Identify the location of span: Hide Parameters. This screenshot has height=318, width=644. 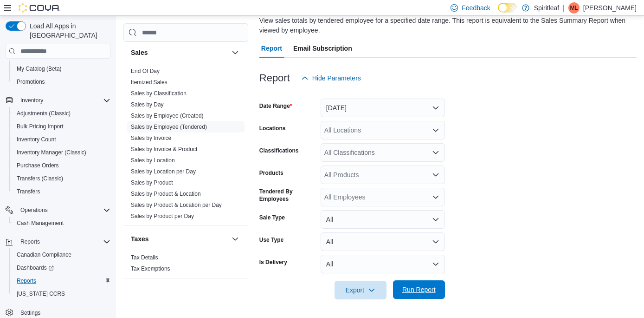
(336, 78).